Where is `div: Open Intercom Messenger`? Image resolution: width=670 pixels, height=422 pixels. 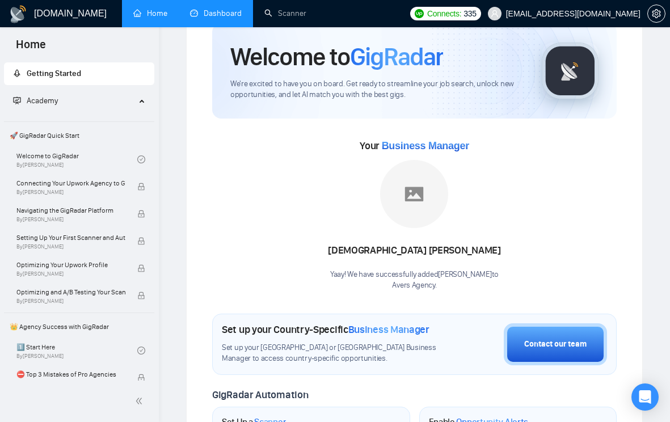
div: Open Intercom Messenger is located at coordinates (645, 397).